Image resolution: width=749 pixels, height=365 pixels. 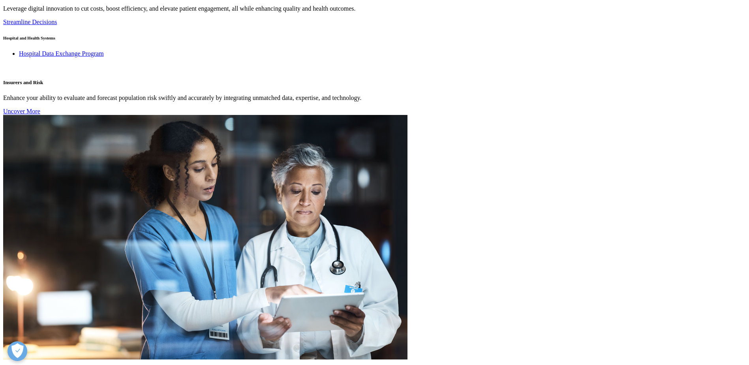 What do you see at coordinates (22, 111) in the screenshot?
I see `a: Uncover More` at bounding box center [22, 111].